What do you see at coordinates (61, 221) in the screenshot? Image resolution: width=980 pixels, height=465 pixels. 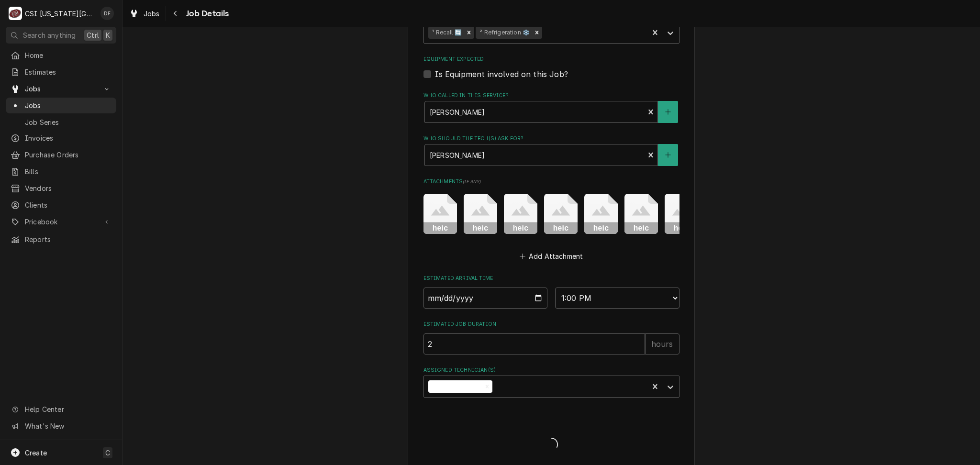 I see `span: Pricebook` at bounding box center [61, 221].